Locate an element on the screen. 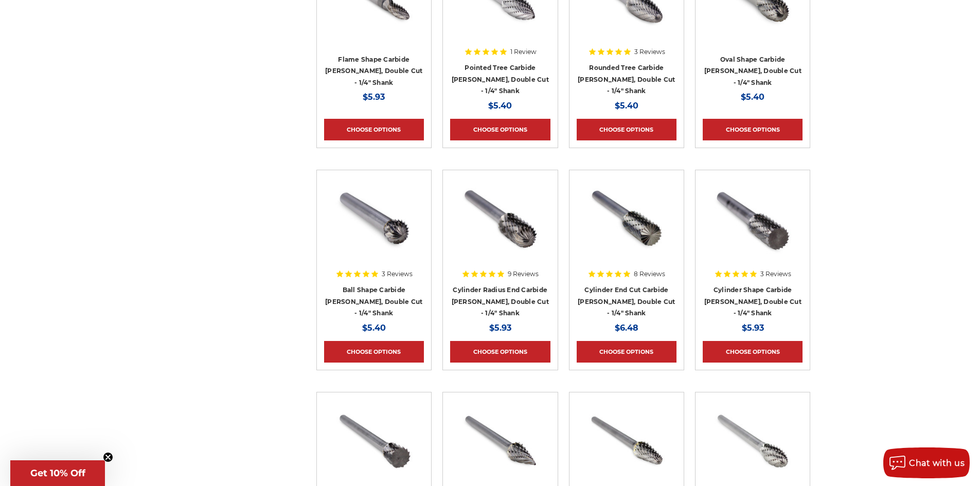  span: Chat with us is located at coordinates (937, 462).